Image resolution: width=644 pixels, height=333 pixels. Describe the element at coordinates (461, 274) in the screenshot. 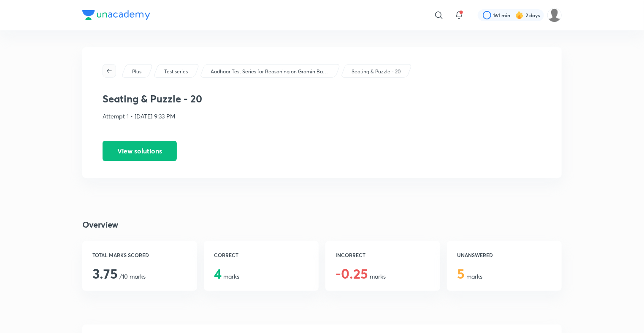

I see `span: 5` at that location.